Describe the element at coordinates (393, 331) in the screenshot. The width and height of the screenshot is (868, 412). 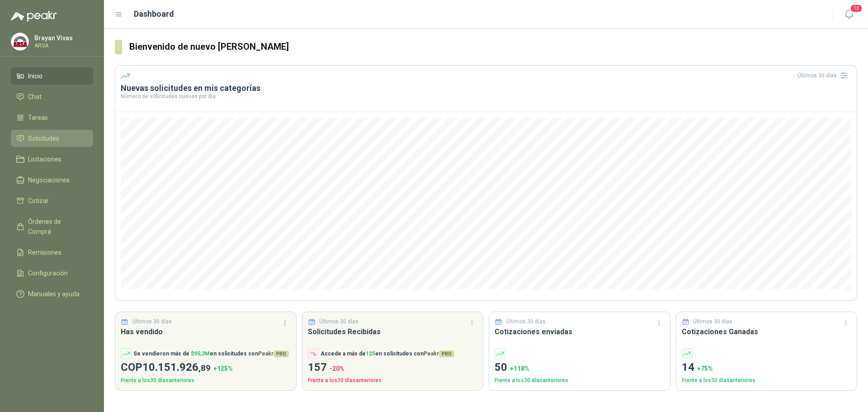
I see `h3: Solicitudes Recibidas` at that location.